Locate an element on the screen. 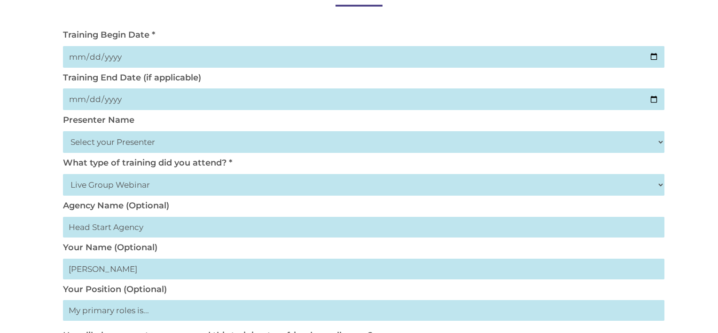  label: Training Begin Date * is located at coordinates (109, 35).